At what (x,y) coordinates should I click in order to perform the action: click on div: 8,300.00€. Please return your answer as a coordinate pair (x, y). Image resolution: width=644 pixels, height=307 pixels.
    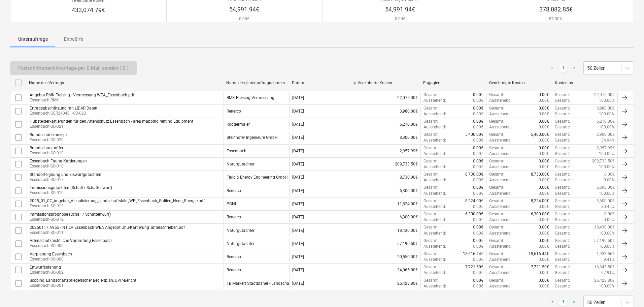
    Looking at the image, I should click on (388, 137).